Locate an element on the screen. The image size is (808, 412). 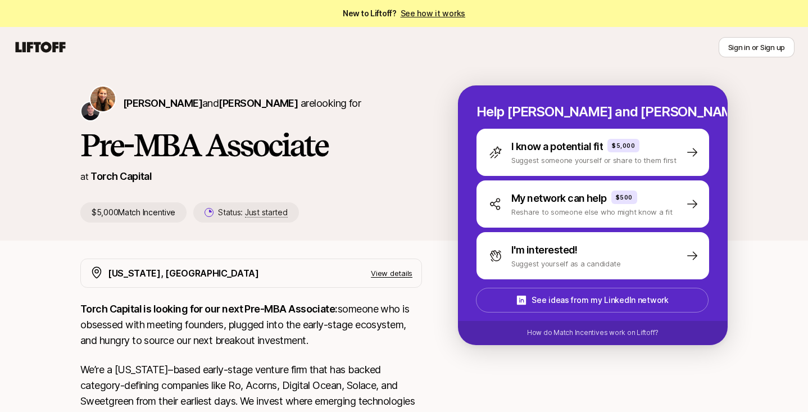
p: View details is located at coordinates (392, 273).